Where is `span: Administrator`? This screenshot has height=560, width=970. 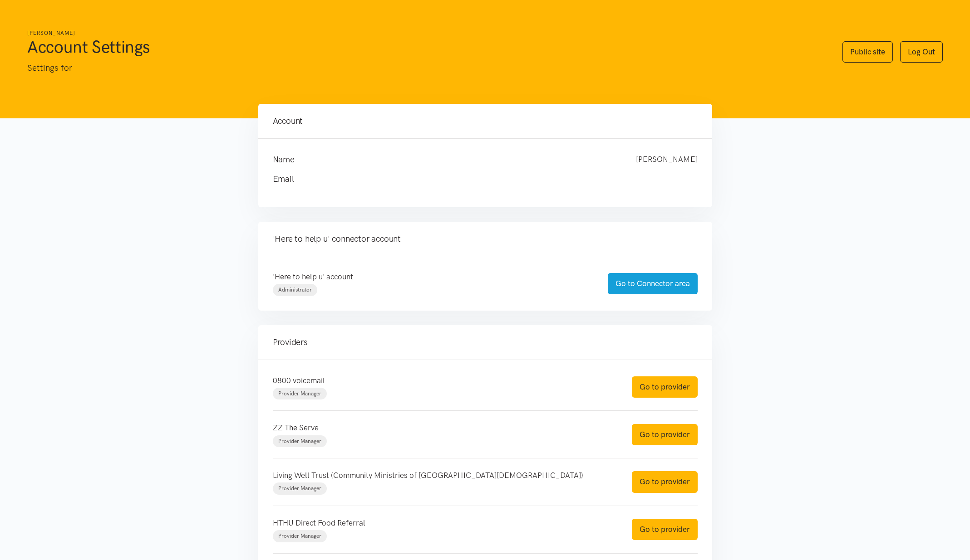 span: Administrator is located at coordinates (295, 290).